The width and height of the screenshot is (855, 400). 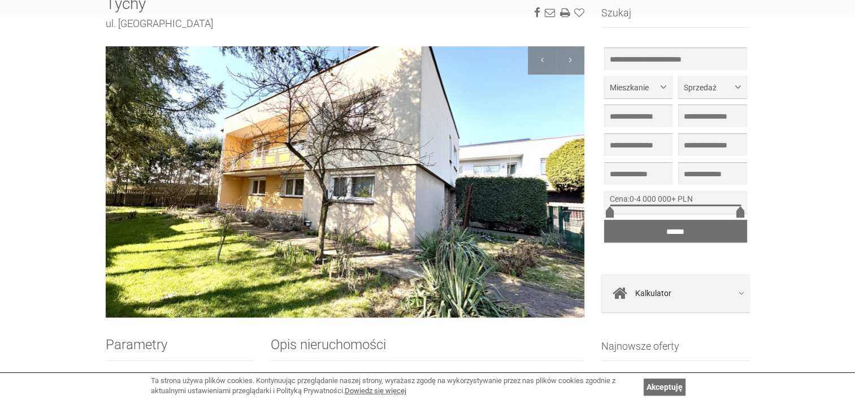 What do you see at coordinates (654, 293) in the screenshot?
I see `span: Kalkulator` at bounding box center [654, 293].